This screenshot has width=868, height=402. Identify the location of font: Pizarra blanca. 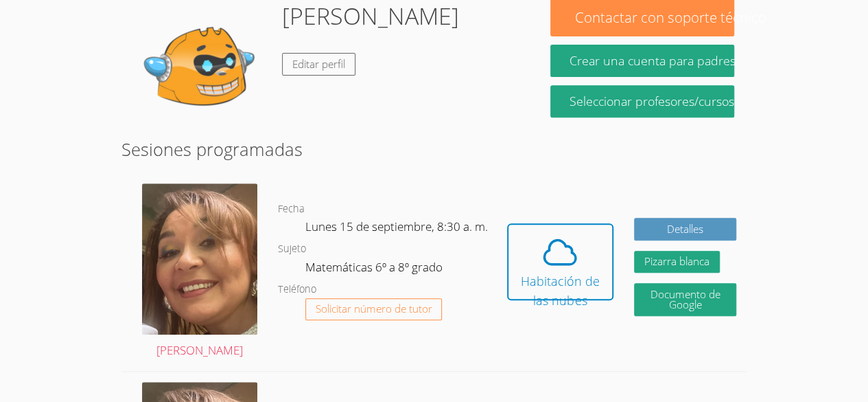
(677, 261).